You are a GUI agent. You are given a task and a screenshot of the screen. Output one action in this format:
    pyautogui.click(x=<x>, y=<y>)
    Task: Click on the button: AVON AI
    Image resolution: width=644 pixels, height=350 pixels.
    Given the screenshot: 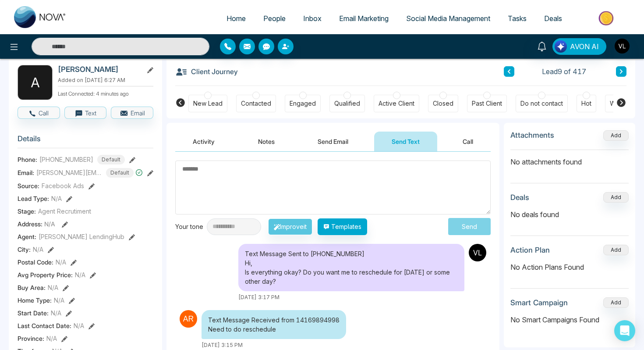 What is the action you would take?
    pyautogui.click(x=580, y=47)
    